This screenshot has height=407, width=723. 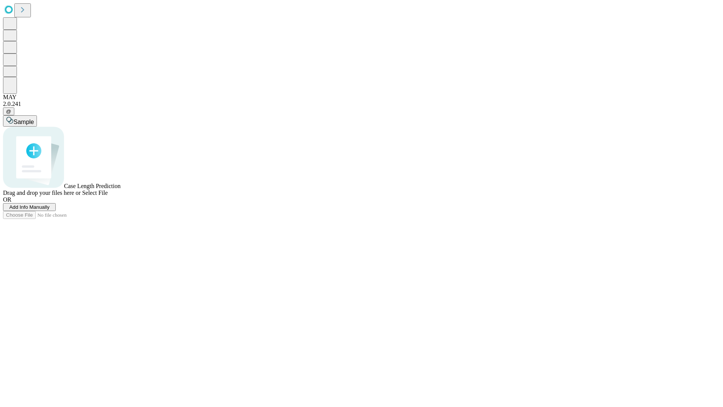 What do you see at coordinates (29, 207) in the screenshot?
I see `span: Add Info Manually` at bounding box center [29, 207].